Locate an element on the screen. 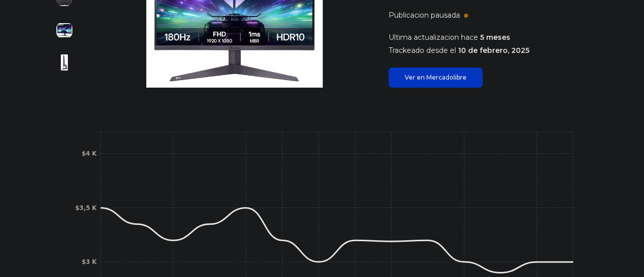 This screenshot has width=644, height=277. span: 10 de febrero, 2025 is located at coordinates (494, 50).